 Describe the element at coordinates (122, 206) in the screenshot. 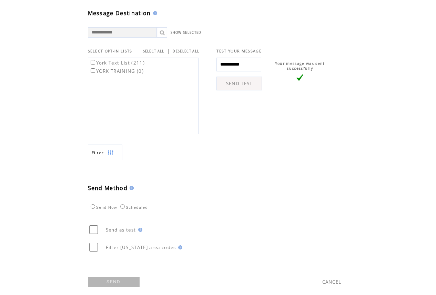

I see `input: Scheduled` at that location.